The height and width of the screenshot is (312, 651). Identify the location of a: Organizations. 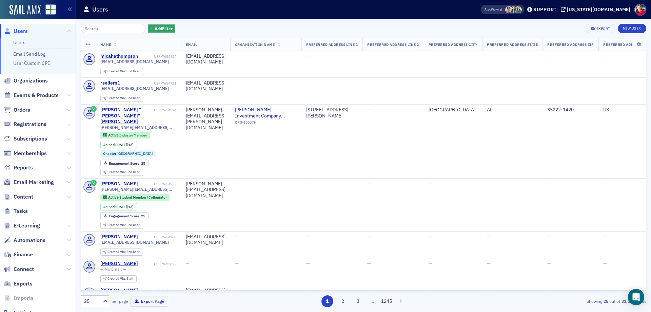
(26, 81).